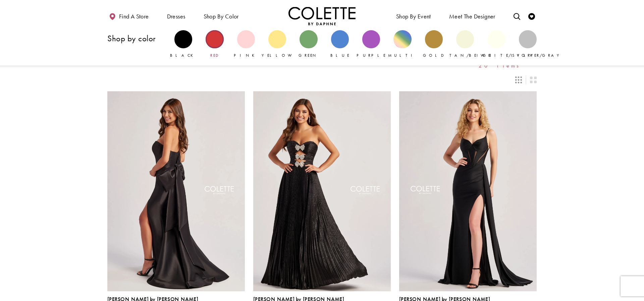 This screenshot has height=301, width=644. Describe the element at coordinates (215, 55) in the screenshot. I see `span: Red` at that location.